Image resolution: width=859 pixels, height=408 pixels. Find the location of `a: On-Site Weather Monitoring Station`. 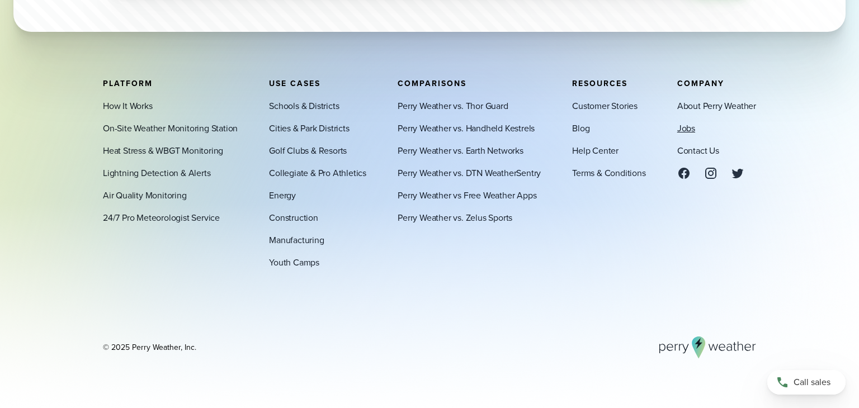

a: On-Site Weather Monitoring Station is located at coordinates (170, 129).